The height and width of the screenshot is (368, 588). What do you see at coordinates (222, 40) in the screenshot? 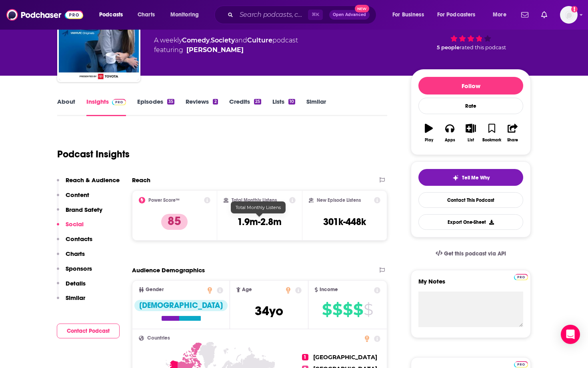
I see `a: Society` at bounding box center [222, 40].